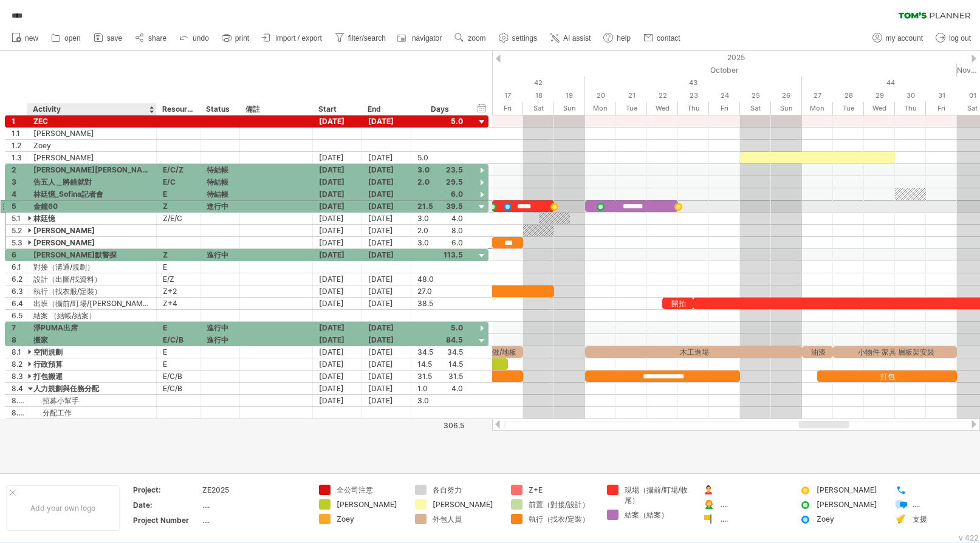 The image size is (980, 543). Describe the element at coordinates (18, 413) in the screenshot. I see `div: 8.4.2` at that location.